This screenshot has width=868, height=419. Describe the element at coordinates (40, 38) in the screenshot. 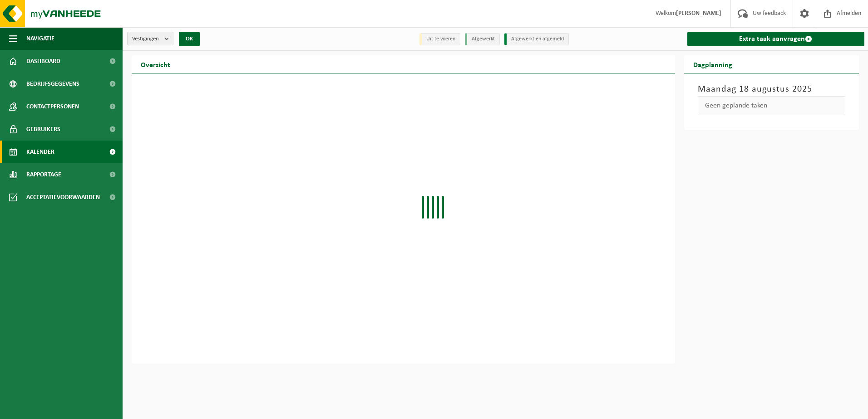

I see `span: Navigatie` at that location.